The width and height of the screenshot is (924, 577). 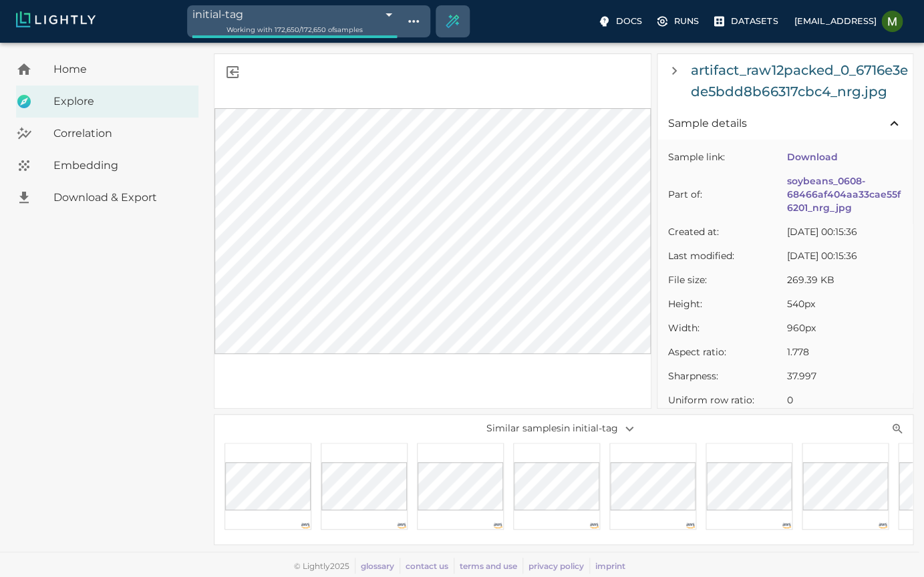 What do you see at coordinates (629, 21) in the screenshot?
I see `p: Docs` at bounding box center [629, 21].